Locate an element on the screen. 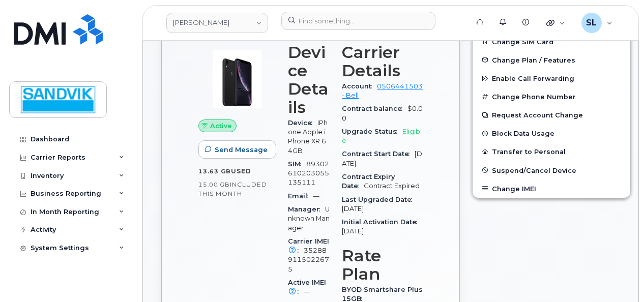 This screenshot has height=302, width=644. span: Initial Activation Date is located at coordinates (382, 222).